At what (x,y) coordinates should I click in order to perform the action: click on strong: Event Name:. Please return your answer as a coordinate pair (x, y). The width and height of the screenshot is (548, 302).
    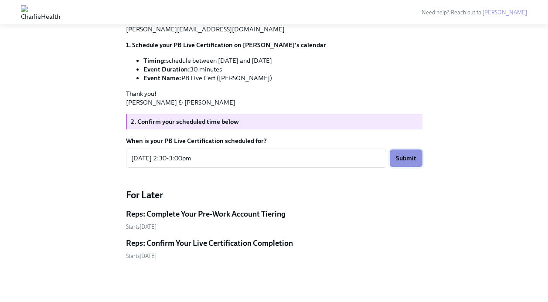
    Looking at the image, I should click on (162, 78).